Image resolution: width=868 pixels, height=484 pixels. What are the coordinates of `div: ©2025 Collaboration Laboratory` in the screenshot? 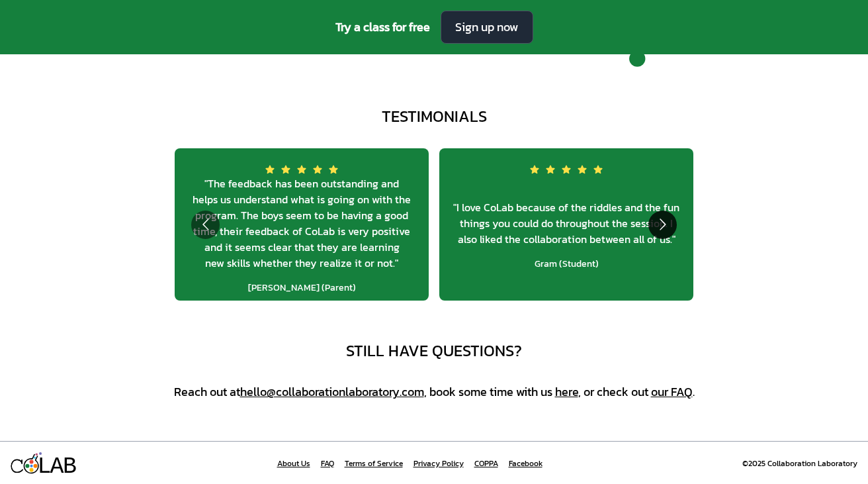 It's located at (800, 463).